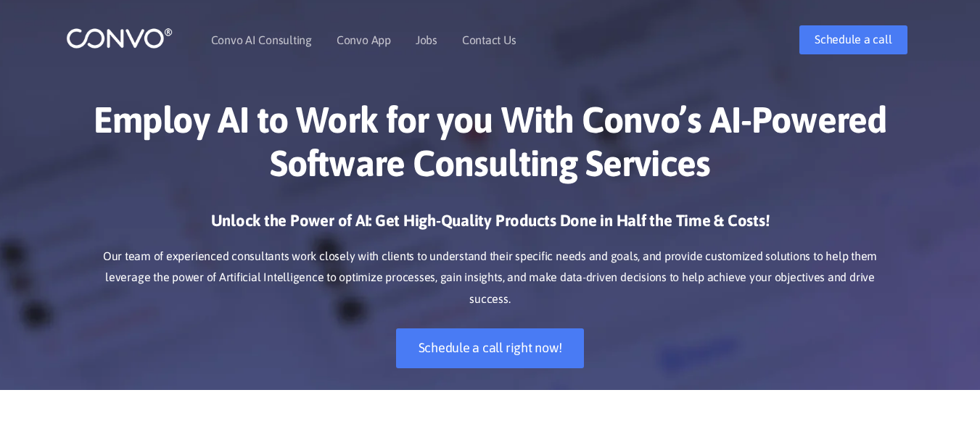 The height and width of the screenshot is (440, 980). I want to click on a: Convo AI Consulting, so click(261, 40).